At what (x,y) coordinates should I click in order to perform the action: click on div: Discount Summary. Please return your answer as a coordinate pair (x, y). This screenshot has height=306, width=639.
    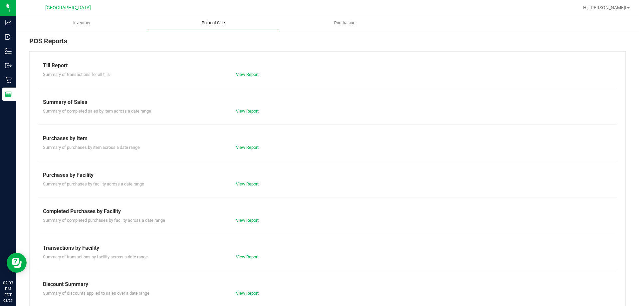
    Looking at the image, I should click on (328, 284).